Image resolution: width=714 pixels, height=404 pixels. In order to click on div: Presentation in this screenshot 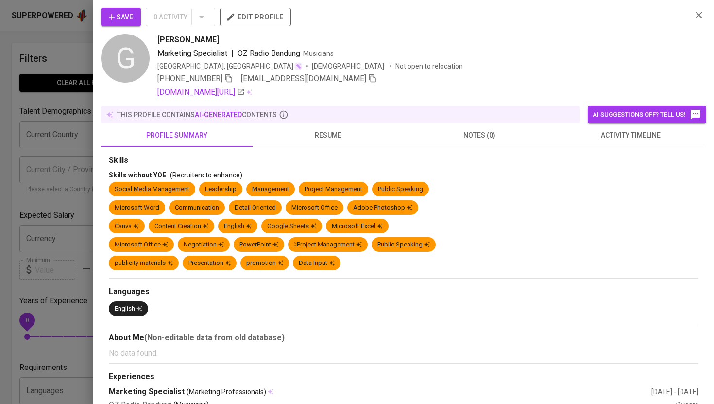, I will do `click(209, 263)`.